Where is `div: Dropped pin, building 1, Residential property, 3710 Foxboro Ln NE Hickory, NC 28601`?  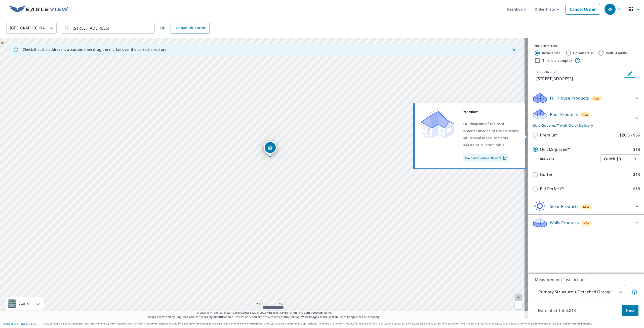
div: Dropped pin, building 1, Residential property, 3710 Foxboro Ln NE Hickory, NC 28601 is located at coordinates (270, 149).